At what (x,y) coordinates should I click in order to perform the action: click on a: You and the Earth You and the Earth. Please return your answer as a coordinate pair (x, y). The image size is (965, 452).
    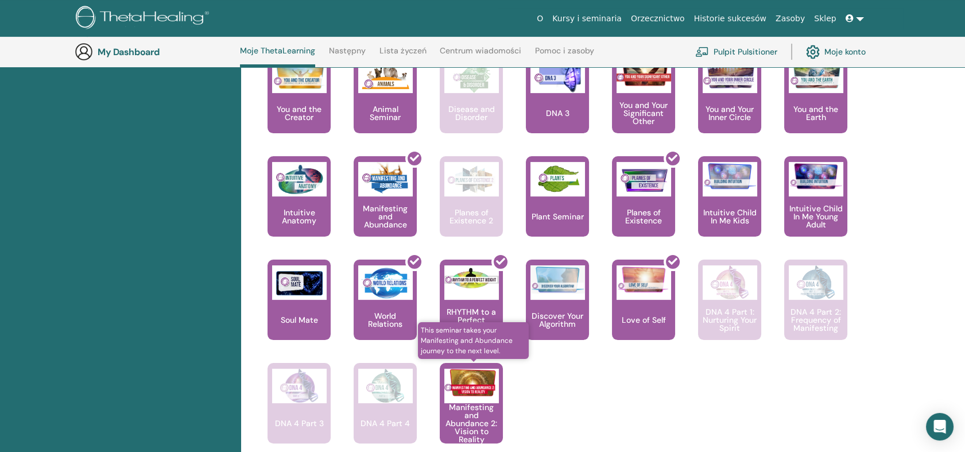
    Looking at the image, I should click on (815, 104).